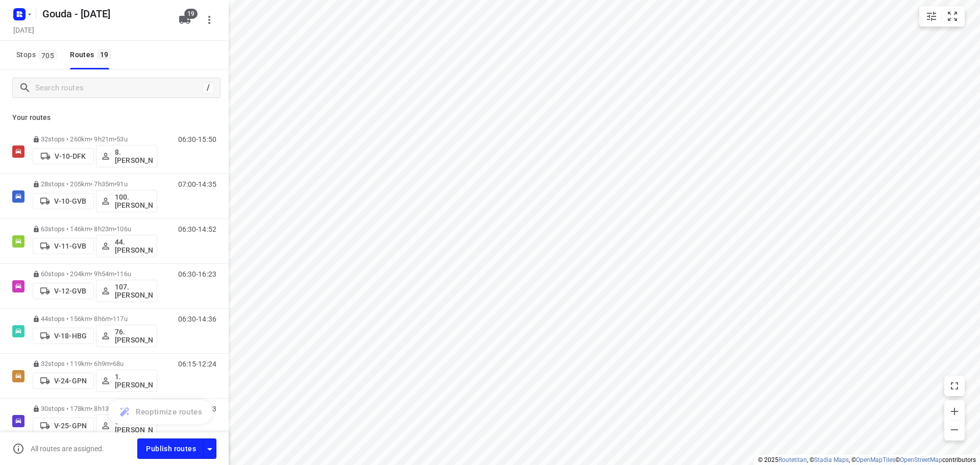  I want to click on p: All routes are assigned., so click(67, 449).